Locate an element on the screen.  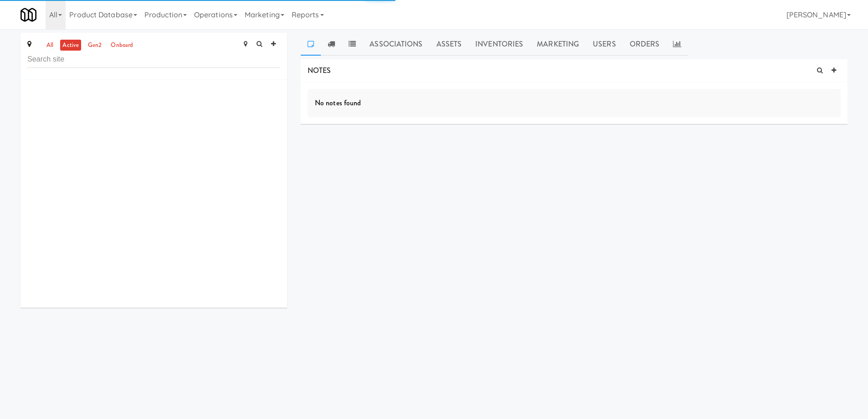
a: Assets is located at coordinates (450, 44).